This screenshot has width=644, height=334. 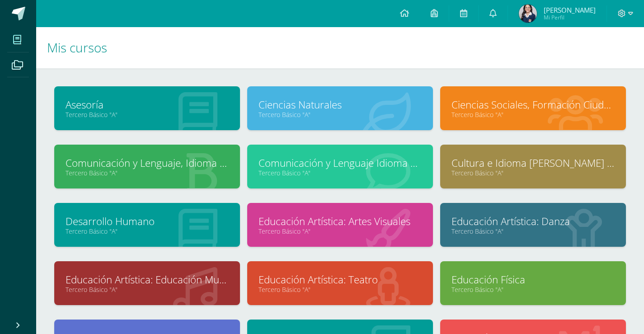 I want to click on span: Mi Perfil, so click(x=569, y=17).